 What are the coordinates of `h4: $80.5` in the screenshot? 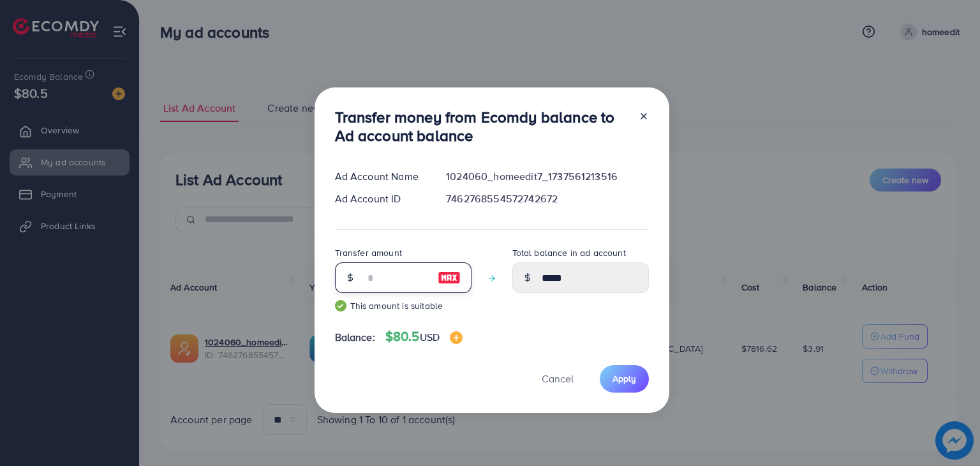 It's located at (424, 336).